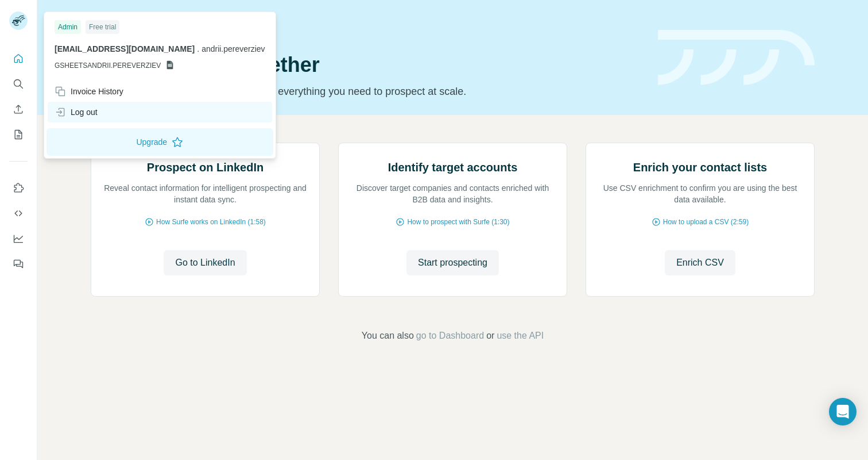 The image size is (868, 460). Describe the element at coordinates (490, 335) in the screenshot. I see `span: or` at that location.